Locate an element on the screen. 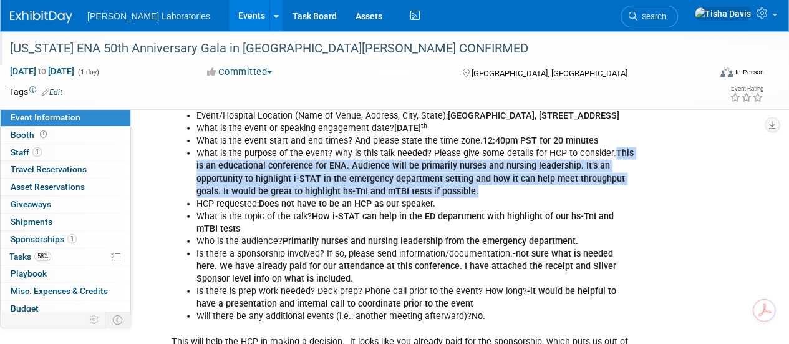  li: Event/Hospital Location (Name of Venue, Address, City, State): is located at coordinates (416, 116).